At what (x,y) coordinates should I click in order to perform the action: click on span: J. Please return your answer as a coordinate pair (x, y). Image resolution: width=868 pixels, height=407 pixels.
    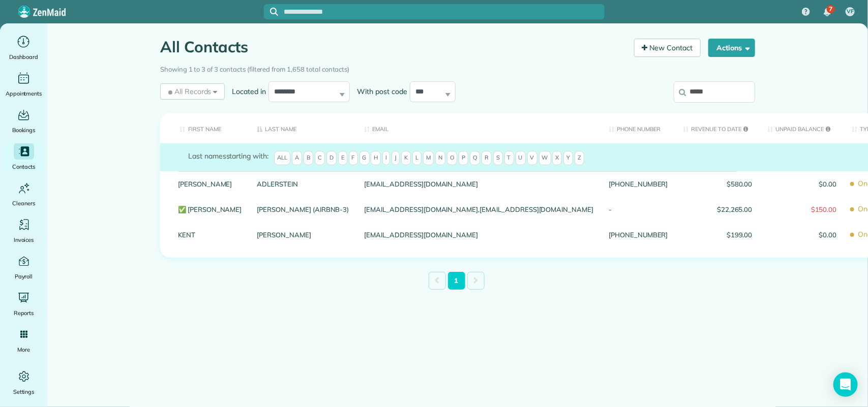
    Looking at the image, I should click on (395, 158).